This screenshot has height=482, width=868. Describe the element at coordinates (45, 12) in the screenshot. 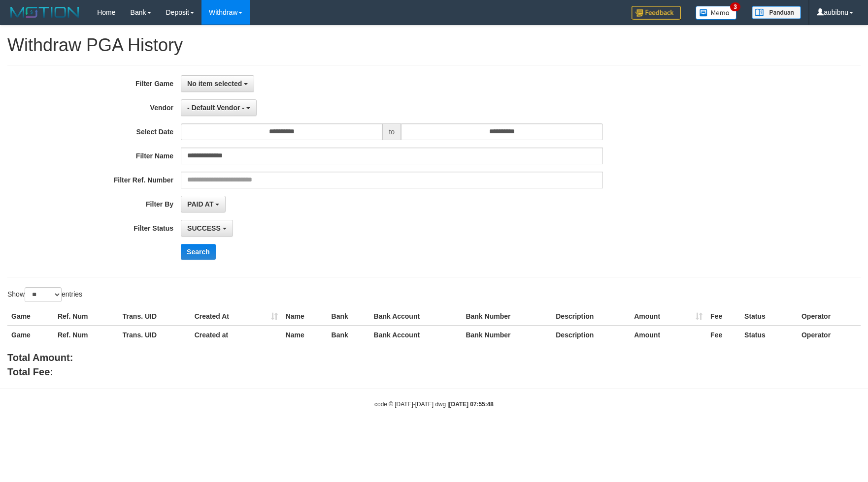

I see `img: MOTION_logo.png` at that location.